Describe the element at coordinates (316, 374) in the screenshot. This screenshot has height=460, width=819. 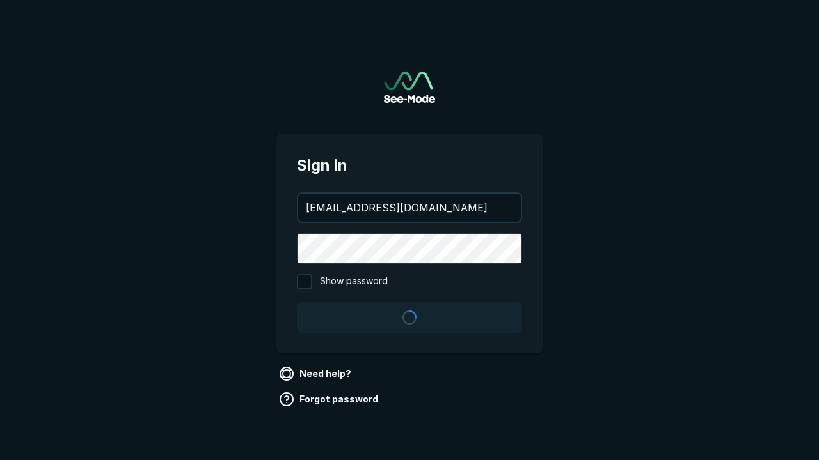
I see `a: Need help?` at that location.